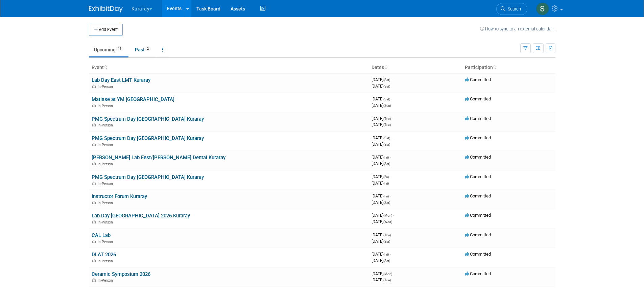 This screenshot has width=644, height=308. Describe the element at coordinates (387, 280) in the screenshot. I see `span: (Tue)` at that location.